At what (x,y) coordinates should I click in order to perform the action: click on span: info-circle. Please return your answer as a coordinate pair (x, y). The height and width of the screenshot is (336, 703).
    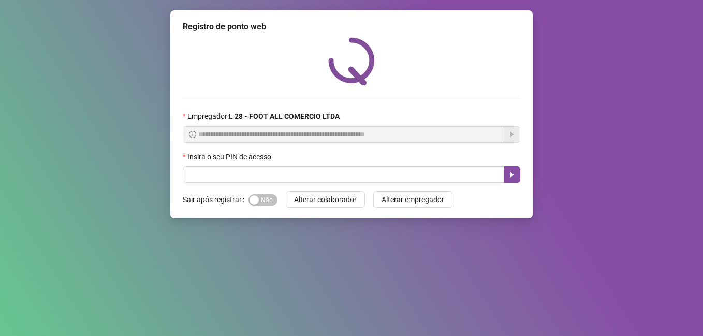
    Looking at the image, I should click on (192, 135).